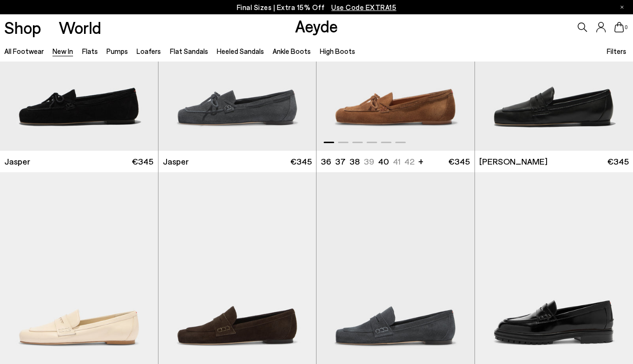 This screenshot has height=364, width=633. I want to click on p: Final Sizes | Extra 15% Off, so click(316, 7).